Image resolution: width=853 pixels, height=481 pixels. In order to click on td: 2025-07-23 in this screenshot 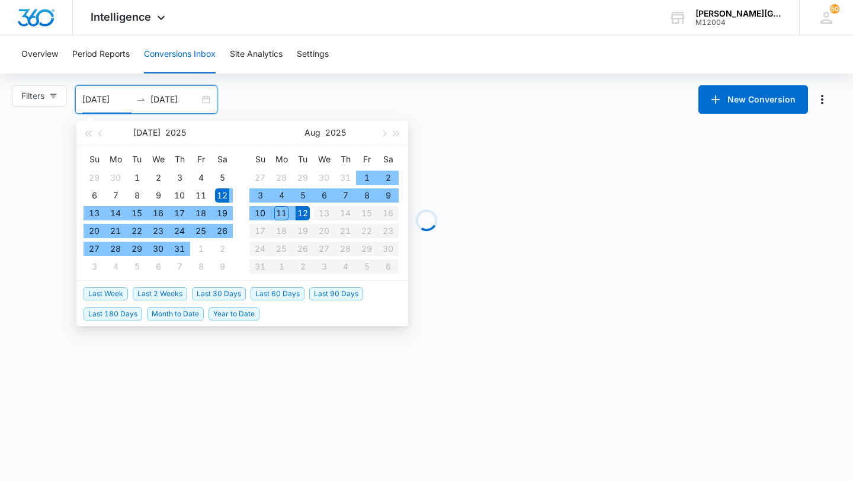, I will do `click(158, 231)`.